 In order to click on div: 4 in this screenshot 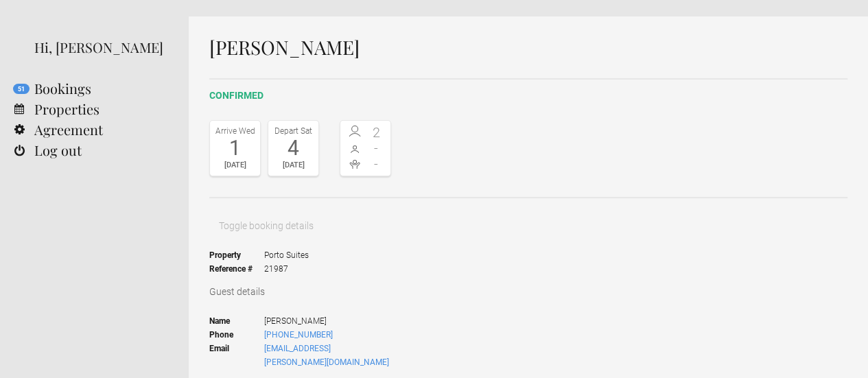, I will do `click(293, 148)`.